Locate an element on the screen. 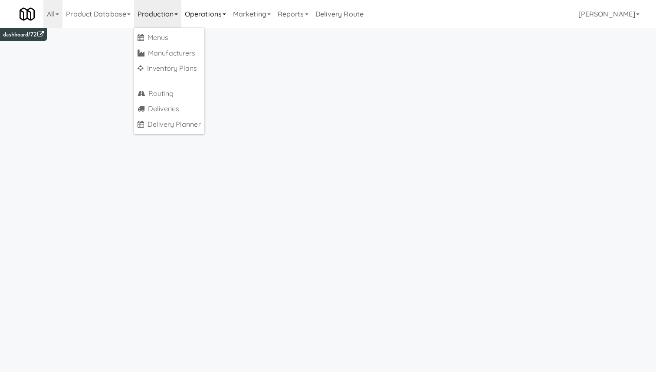  a: Delivery Planner is located at coordinates (169, 125).